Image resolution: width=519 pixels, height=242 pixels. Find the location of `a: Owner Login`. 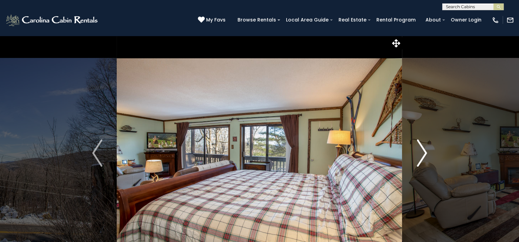

a: Owner Login is located at coordinates (466, 20).